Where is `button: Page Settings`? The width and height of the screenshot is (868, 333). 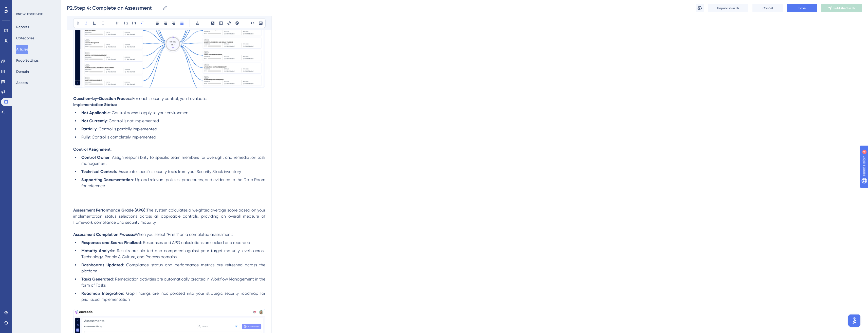 button: Page Settings is located at coordinates (27, 60).